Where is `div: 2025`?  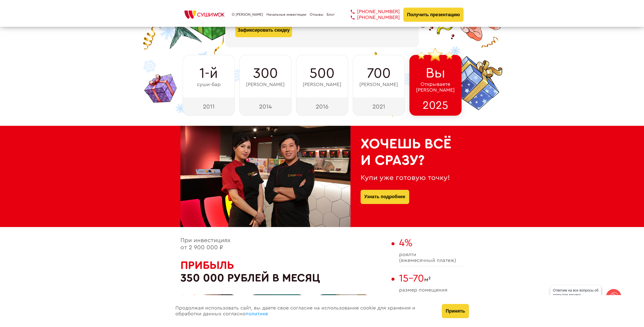 div: 2025 is located at coordinates (436, 107).